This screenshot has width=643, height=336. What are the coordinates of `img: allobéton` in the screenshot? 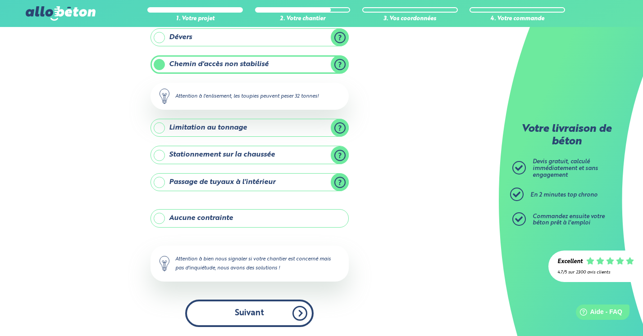 It's located at (60, 14).